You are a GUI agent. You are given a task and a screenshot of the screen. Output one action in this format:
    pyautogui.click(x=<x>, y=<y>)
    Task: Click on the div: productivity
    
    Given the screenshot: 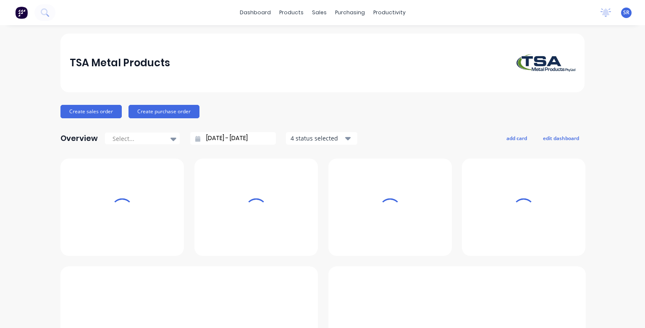 What is the action you would take?
    pyautogui.click(x=389, y=13)
    